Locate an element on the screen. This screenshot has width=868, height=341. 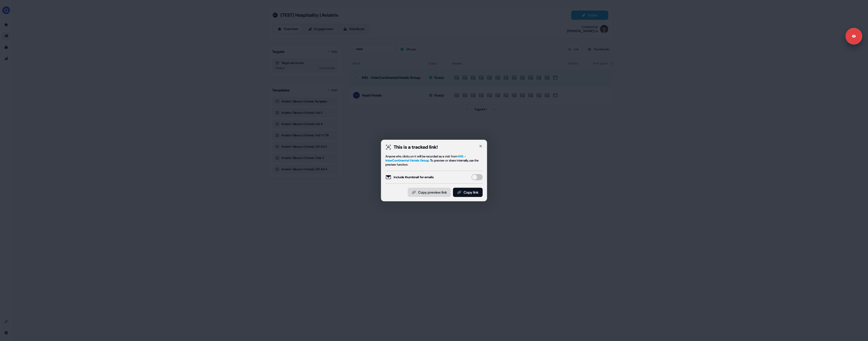
button: Copy link is located at coordinates (468, 192).